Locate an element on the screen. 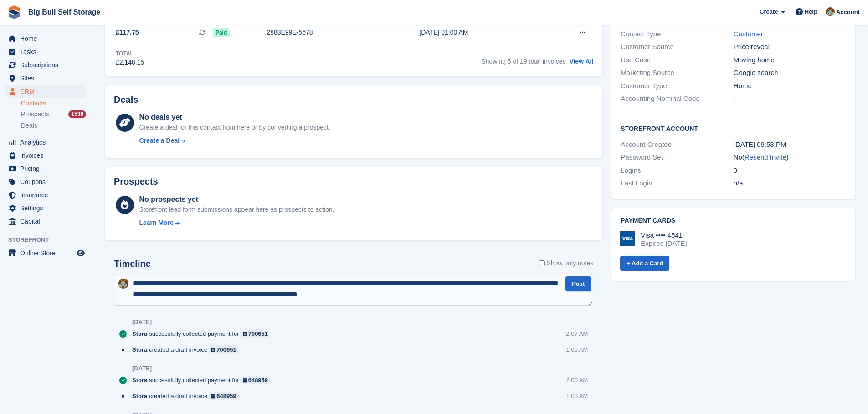 Image resolution: width=868 pixels, height=414 pixels. div: Price reveal is located at coordinates (789, 46).